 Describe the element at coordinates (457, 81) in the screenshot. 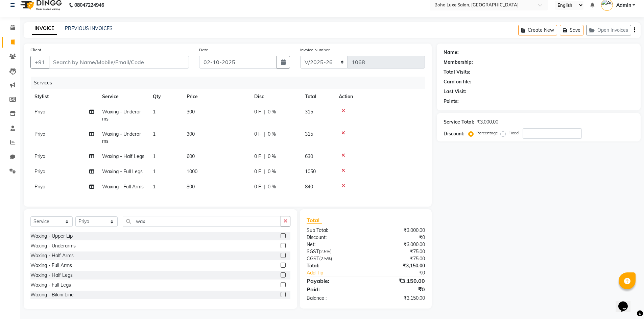

I see `div: Card on file:` at that location.